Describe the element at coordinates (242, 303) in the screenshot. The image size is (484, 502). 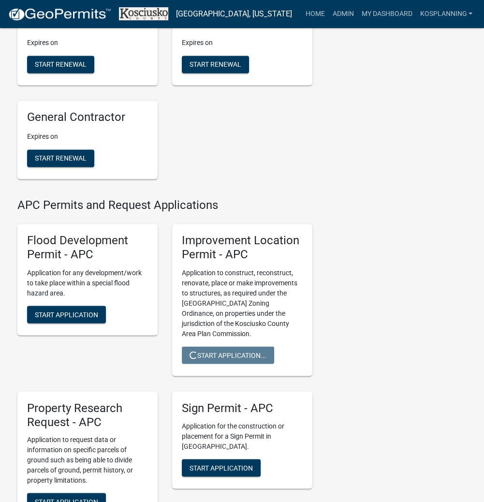
I see `p: Application to construct, reconstruct, renovate, place or make improvements to structures, as req...` at that location.